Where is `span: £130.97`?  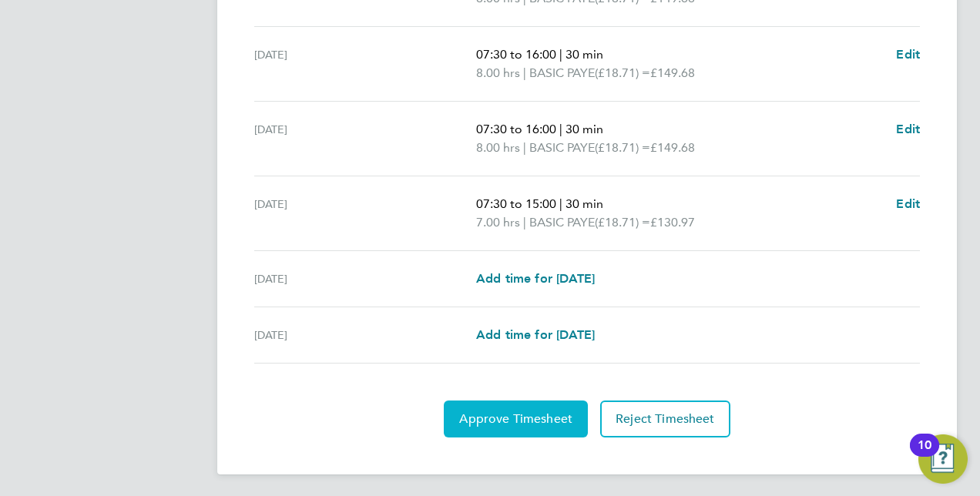 span: £130.97 is located at coordinates (673, 222).